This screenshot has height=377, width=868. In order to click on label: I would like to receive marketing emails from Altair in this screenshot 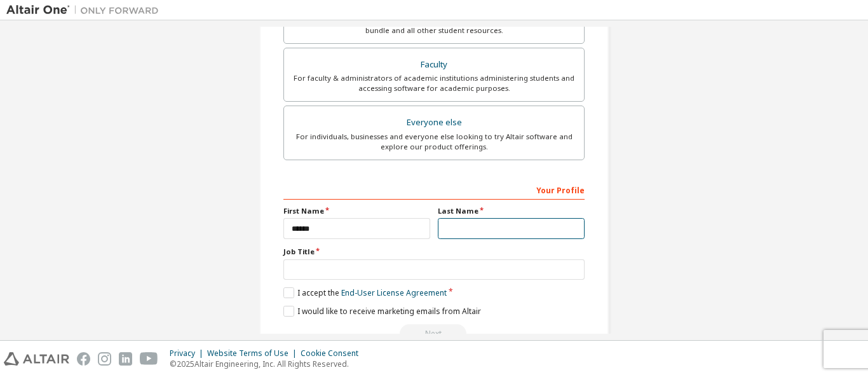, I will do `click(382, 311)`.